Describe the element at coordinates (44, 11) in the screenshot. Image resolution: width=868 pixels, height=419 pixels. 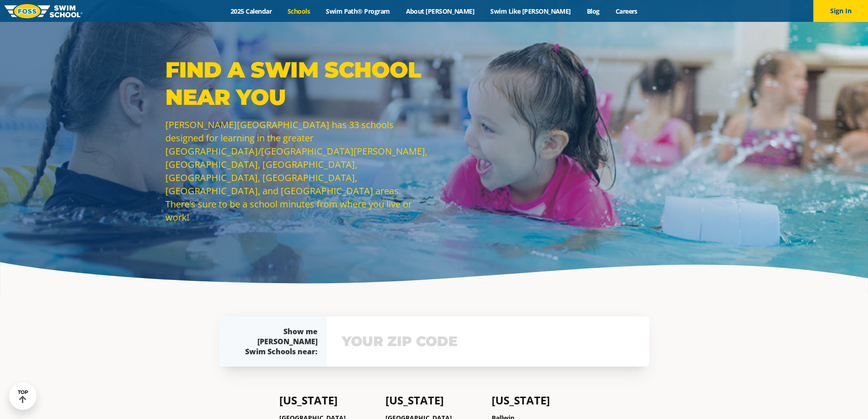
I see `img: FOSS Swim School Logo` at that location.